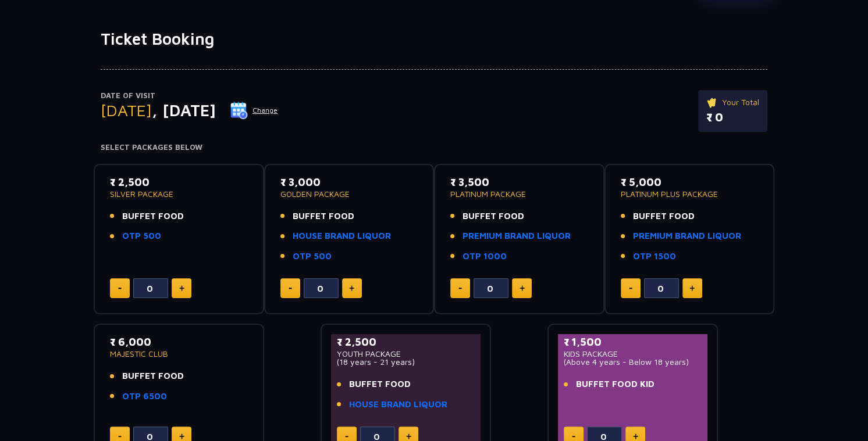 The image size is (868, 441). Describe the element at coordinates (484, 256) in the screenshot. I see `a: OTP 1000` at that location.